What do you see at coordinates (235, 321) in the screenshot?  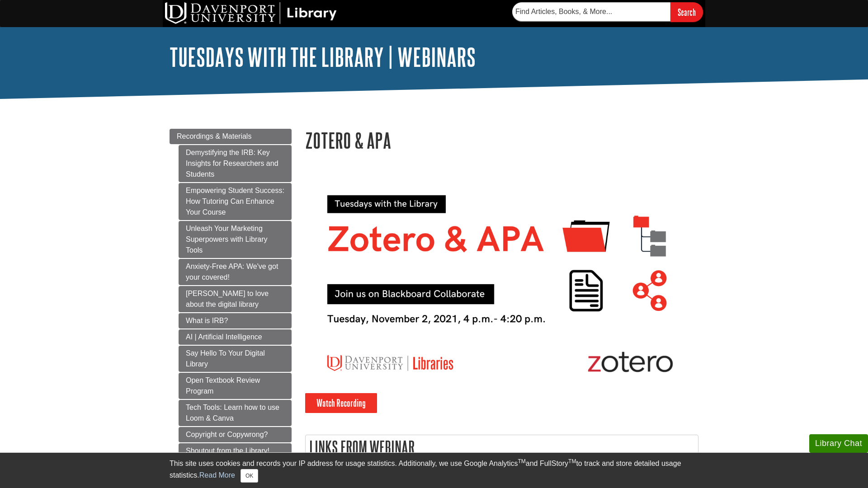 I see `a: What is IRB?` at bounding box center [235, 321].